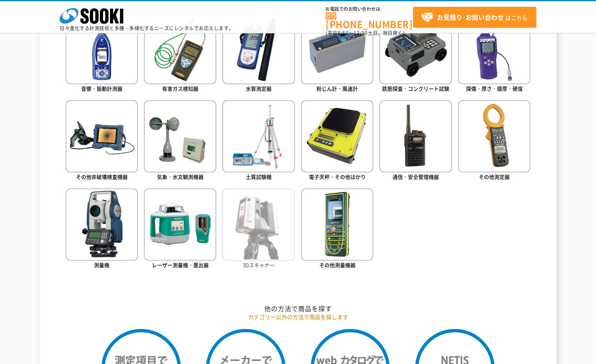 This screenshot has width=596, height=364. I want to click on a: 粉じん計・風速計, so click(337, 52).